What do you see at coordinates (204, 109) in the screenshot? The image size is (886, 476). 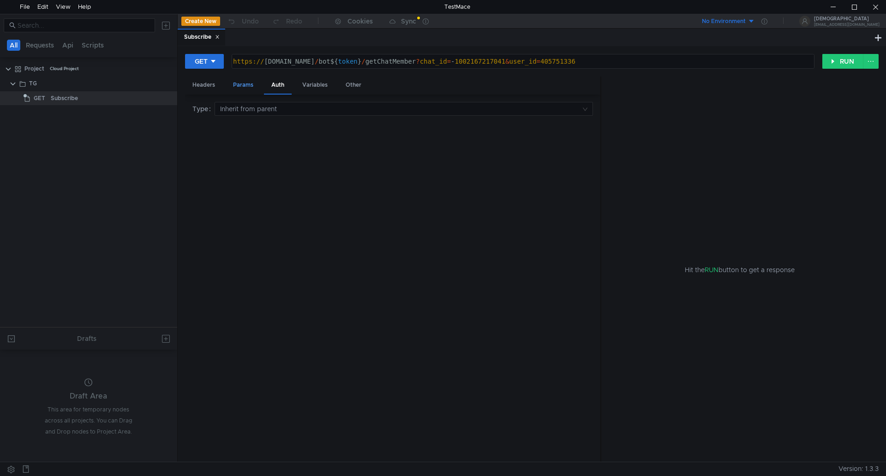 I see `label: Type` at bounding box center [204, 109].